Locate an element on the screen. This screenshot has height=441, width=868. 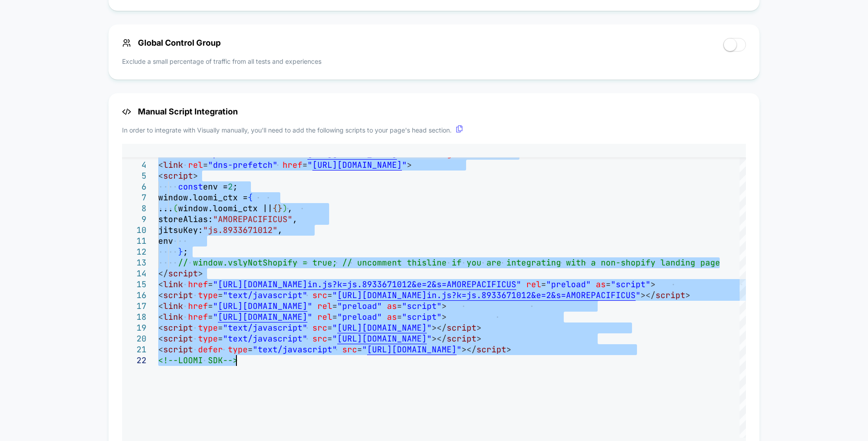
span: "preload" is located at coordinates (359, 316).